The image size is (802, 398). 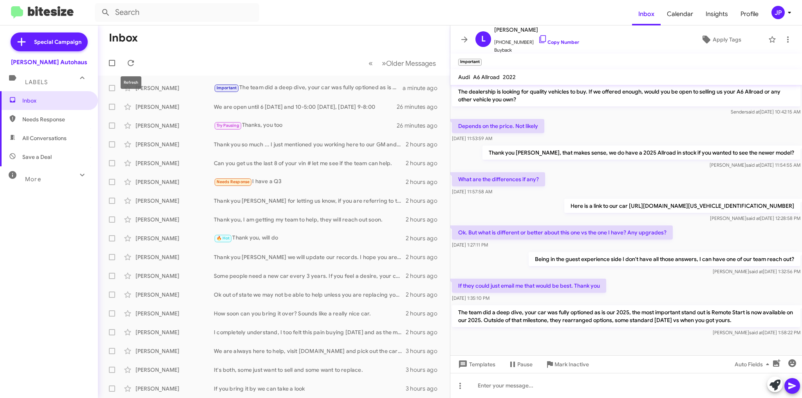 What do you see at coordinates (44, 138) in the screenshot?
I see `span: All Conversations` at bounding box center [44, 138].